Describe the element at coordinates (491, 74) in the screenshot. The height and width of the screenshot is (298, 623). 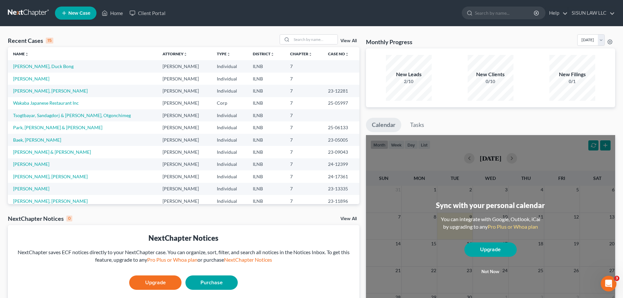
I see `div: New Clients` at that location.